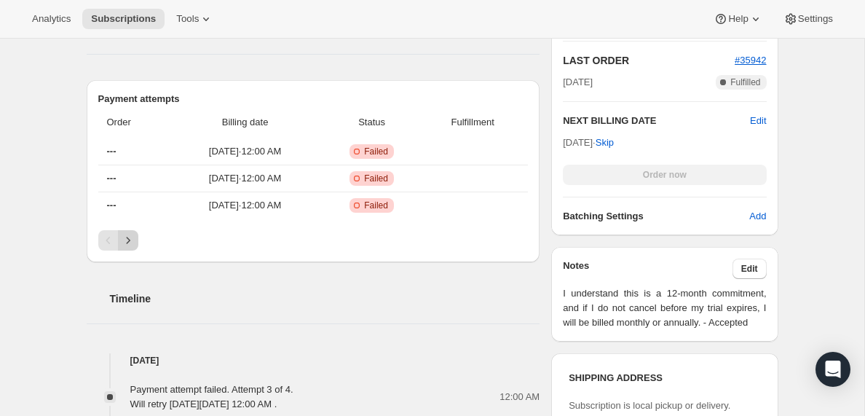 The width and height of the screenshot is (865, 416). I want to click on span: Analytics, so click(51, 19).